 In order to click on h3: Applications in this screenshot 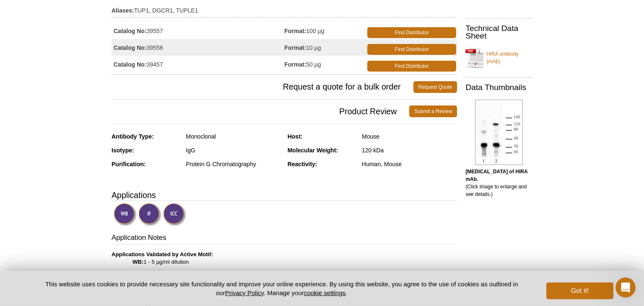, I will do `click(284, 195)`.